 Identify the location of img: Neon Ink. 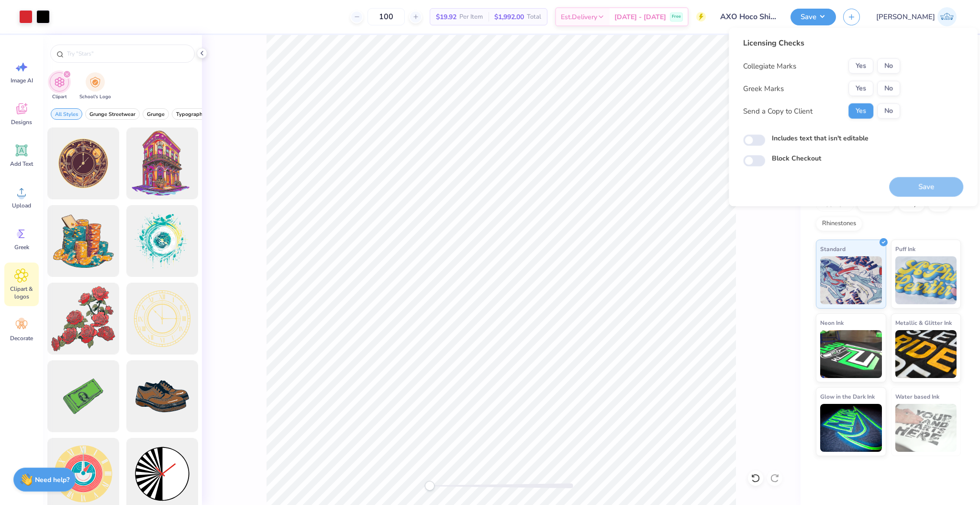
(851, 354).